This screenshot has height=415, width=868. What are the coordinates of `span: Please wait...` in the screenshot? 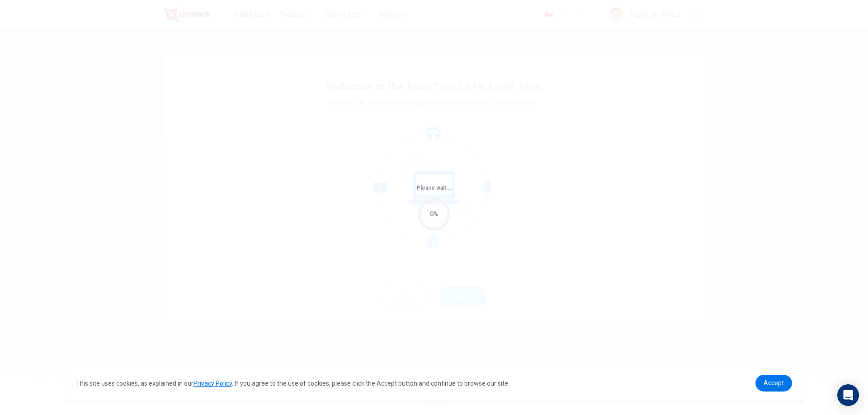 It's located at (434, 188).